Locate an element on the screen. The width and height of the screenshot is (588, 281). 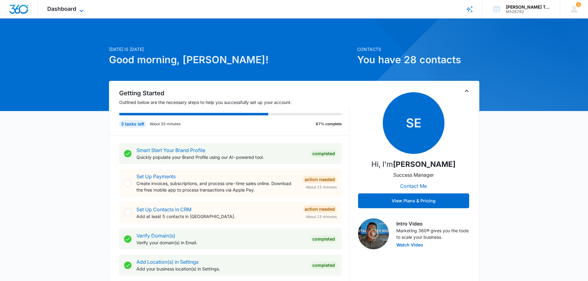
span: SE is located at coordinates (413, 123).